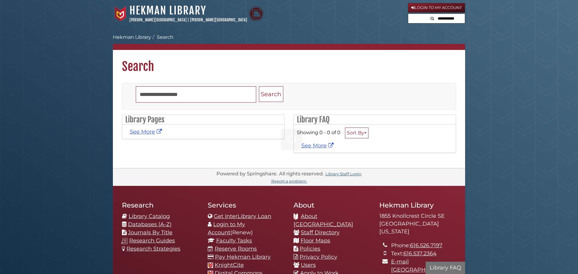 This screenshot has width=578, height=274. What do you see at coordinates (291, 139) in the screenshot?
I see `img: Working...` at bounding box center [291, 139].